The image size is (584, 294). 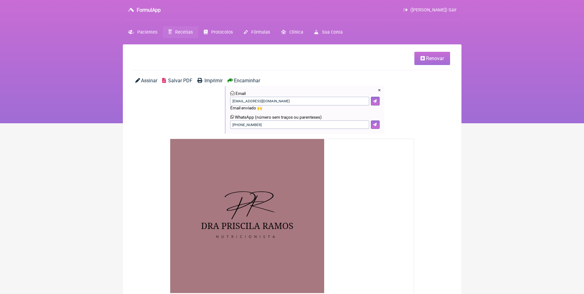 I want to click on span: Renovar, so click(x=435, y=58).